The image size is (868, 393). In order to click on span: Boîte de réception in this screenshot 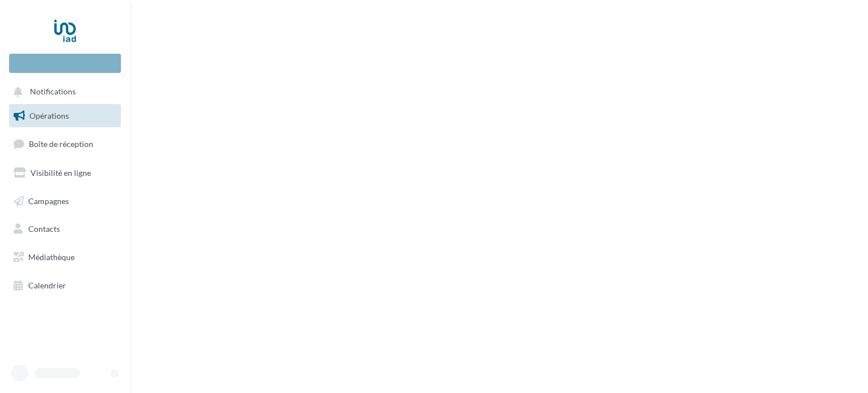, I will do `click(61, 144)`.